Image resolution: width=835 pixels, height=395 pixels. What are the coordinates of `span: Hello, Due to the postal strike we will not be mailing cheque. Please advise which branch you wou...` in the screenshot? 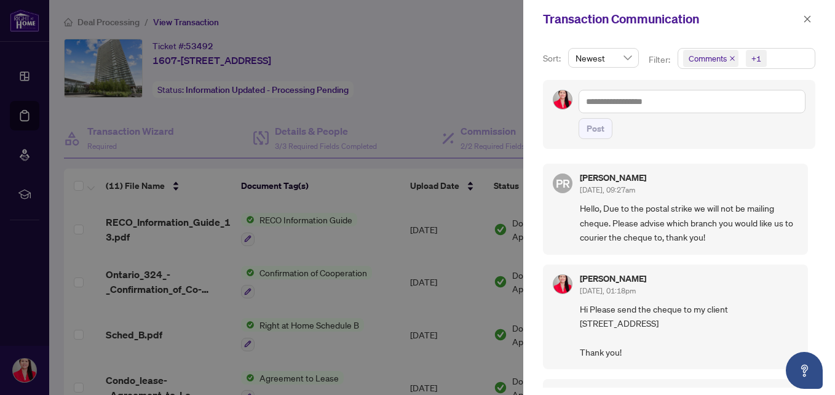 It's located at (689, 223).